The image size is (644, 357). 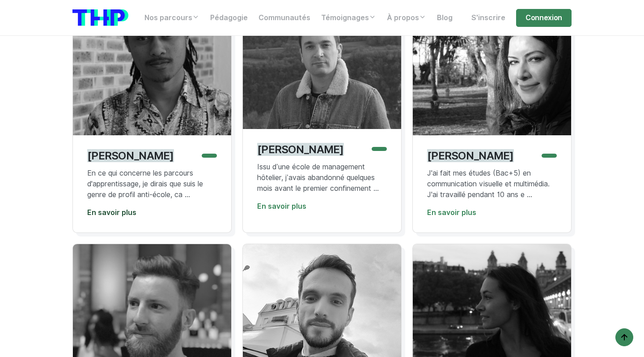 What do you see at coordinates (172, 18) in the screenshot?
I see `a: Nos parcours` at bounding box center [172, 18].